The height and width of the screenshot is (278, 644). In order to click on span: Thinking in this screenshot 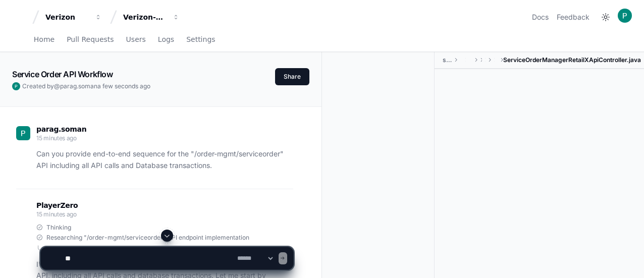, I will do `click(59, 228)`.